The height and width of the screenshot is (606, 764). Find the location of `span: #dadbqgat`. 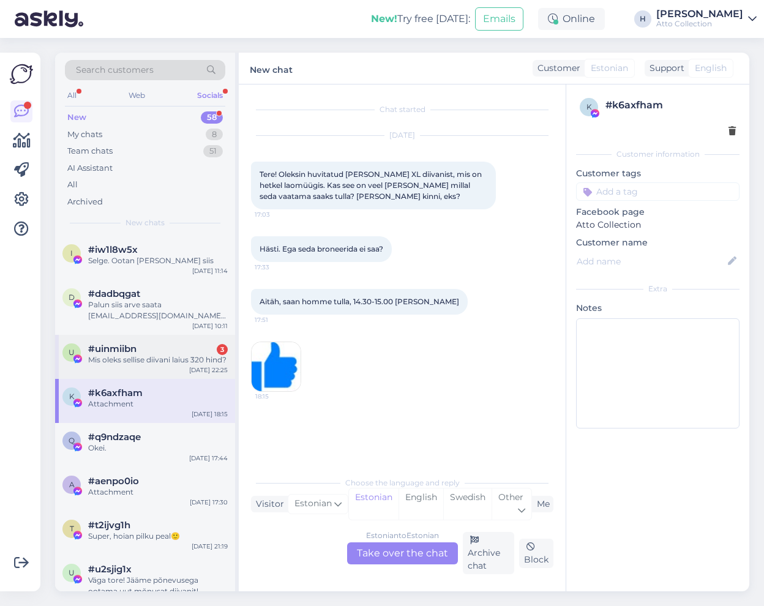

span: #dadbqgat is located at coordinates (114, 294).